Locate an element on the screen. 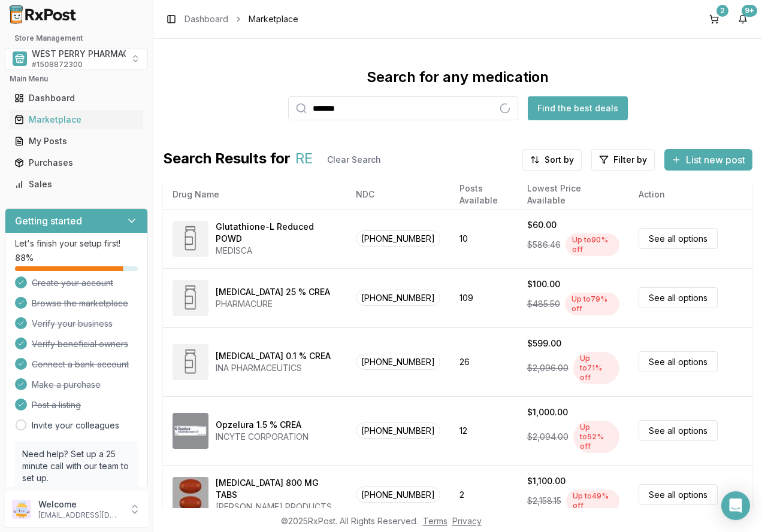 This screenshot has width=762, height=532. button: Select a view is located at coordinates (76, 59).